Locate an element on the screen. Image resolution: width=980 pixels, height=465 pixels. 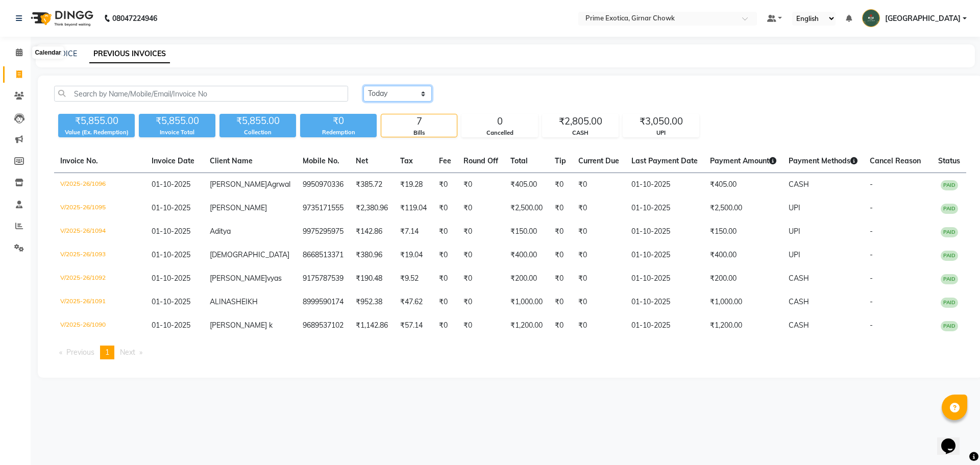
div: Value (Ex. Redemption) is located at coordinates (97, 132).